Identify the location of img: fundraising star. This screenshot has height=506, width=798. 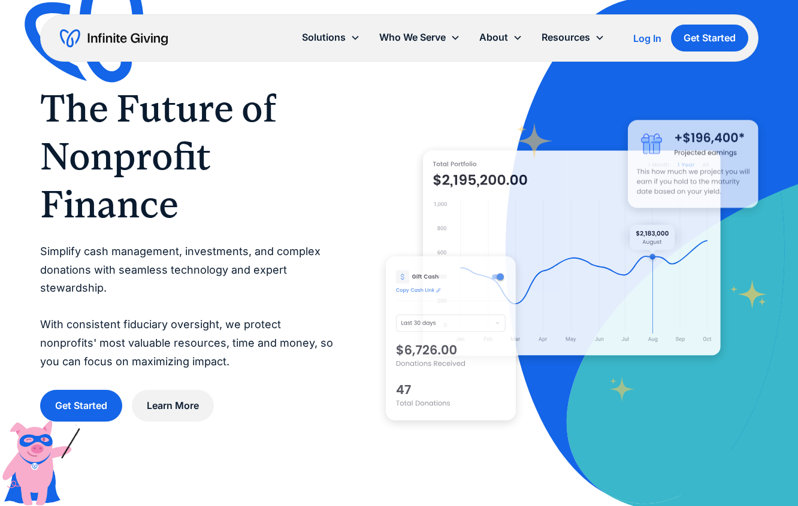
(749, 294).